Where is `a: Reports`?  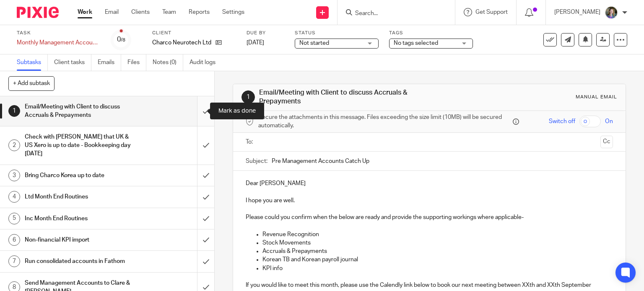
a: Reports is located at coordinates (199, 13).